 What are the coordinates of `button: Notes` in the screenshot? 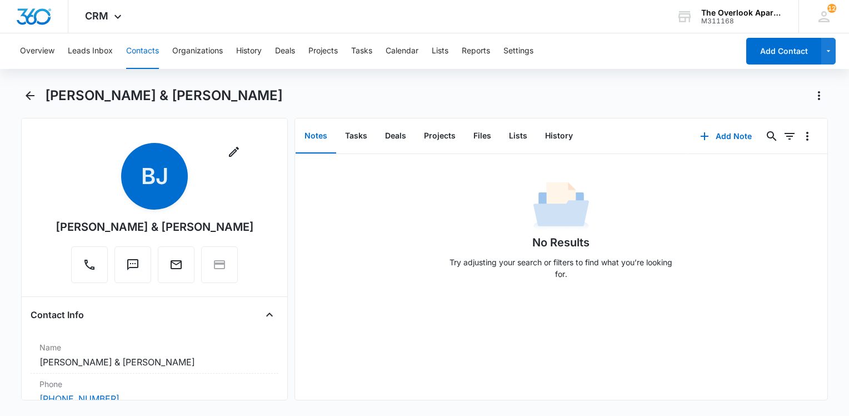 It's located at (316, 136).